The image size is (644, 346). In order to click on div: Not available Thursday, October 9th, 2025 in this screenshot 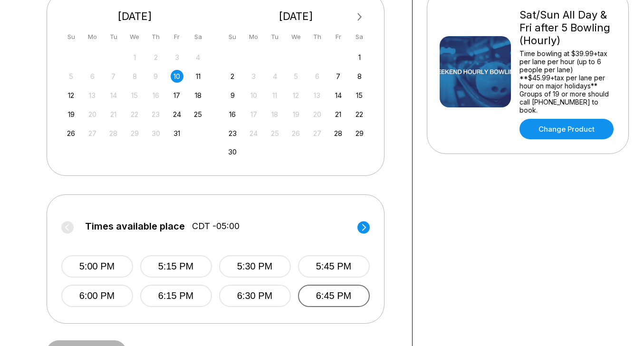, I will do `click(155, 76)`.